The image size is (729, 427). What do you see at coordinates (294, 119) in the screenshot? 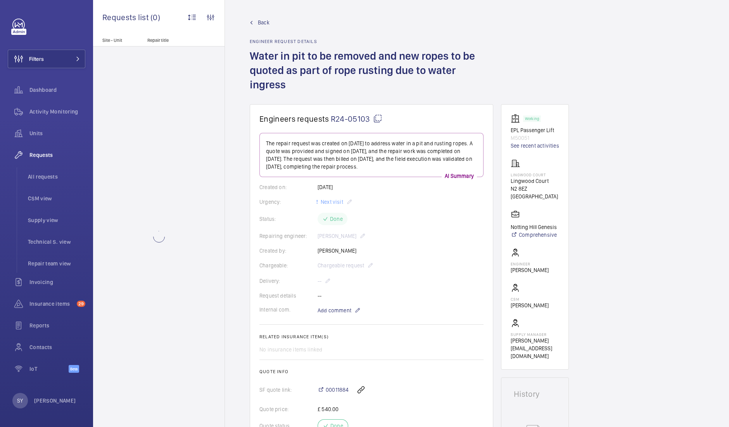
I see `span: Engineers requests` at bounding box center [294, 119].